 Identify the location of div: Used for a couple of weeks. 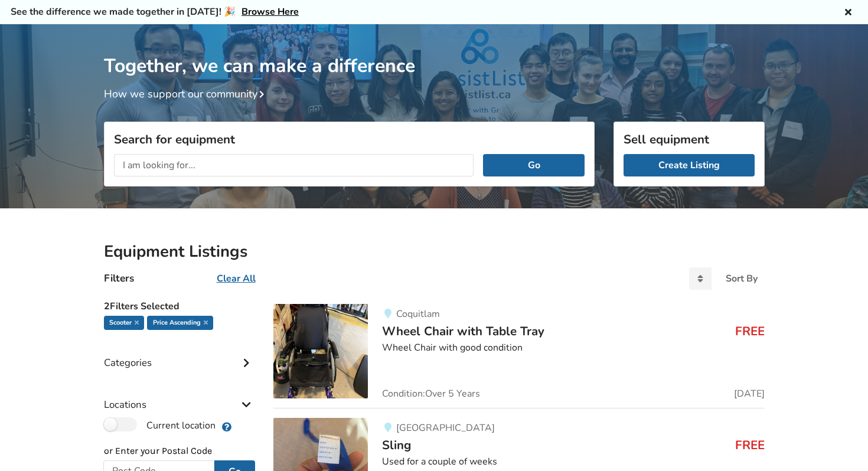
(573, 462).